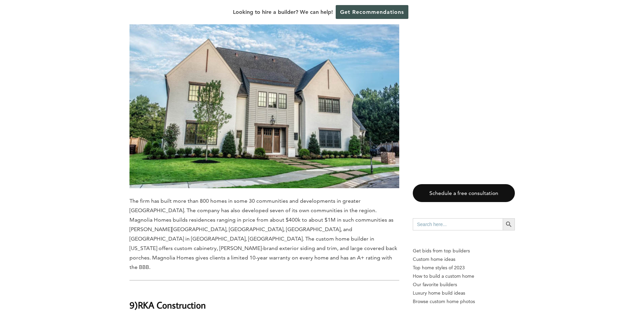  Describe the element at coordinates (464, 276) in the screenshot. I see `a: How to build a custom home` at that location.